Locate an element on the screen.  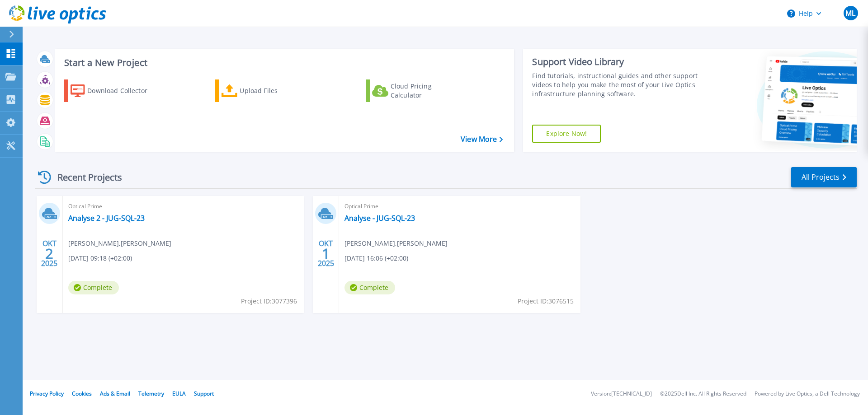
span: Project ID: 3077396 is located at coordinates (269, 301).